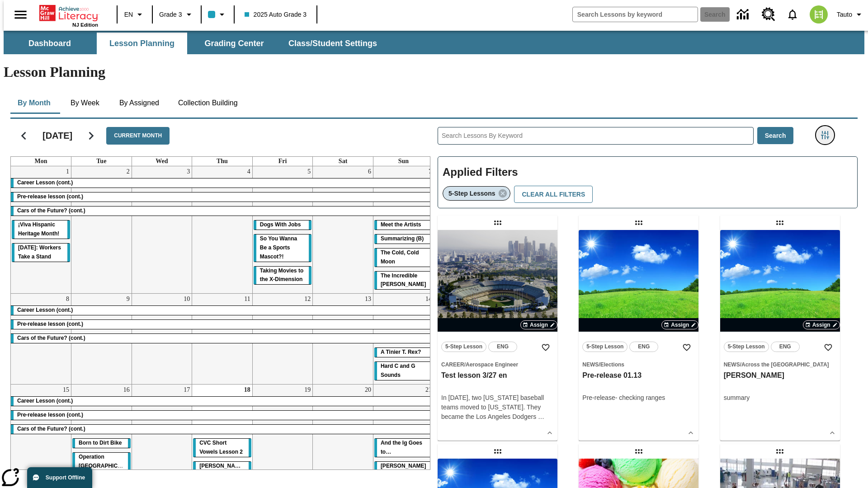 This screenshot has width=868, height=488. What do you see at coordinates (732, 365) in the screenshot?
I see `span: News` at bounding box center [732, 365].